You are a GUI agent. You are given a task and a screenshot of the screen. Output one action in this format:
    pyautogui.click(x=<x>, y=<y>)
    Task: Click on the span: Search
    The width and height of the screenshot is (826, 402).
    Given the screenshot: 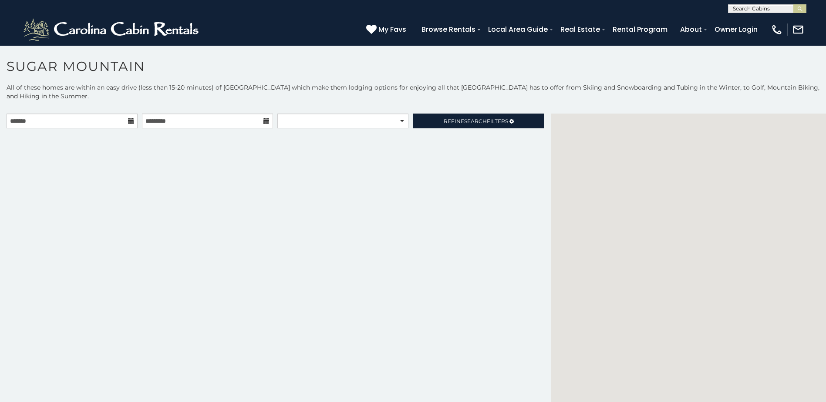 What is the action you would take?
    pyautogui.click(x=475, y=121)
    